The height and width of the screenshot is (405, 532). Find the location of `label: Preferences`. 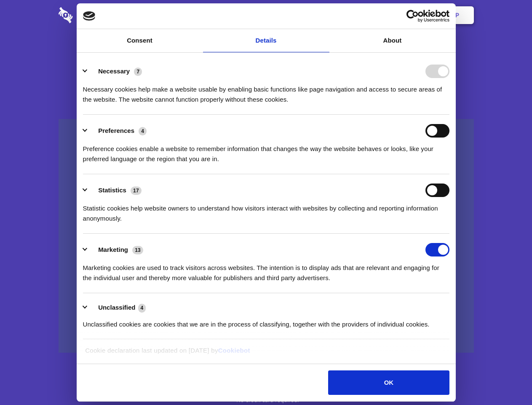

label: Preferences is located at coordinates (116, 130).